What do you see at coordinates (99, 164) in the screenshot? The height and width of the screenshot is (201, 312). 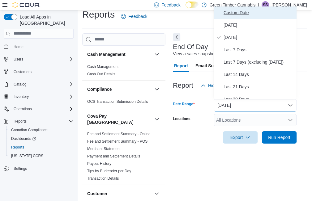 I see `span: Payout History` at bounding box center [99, 164].